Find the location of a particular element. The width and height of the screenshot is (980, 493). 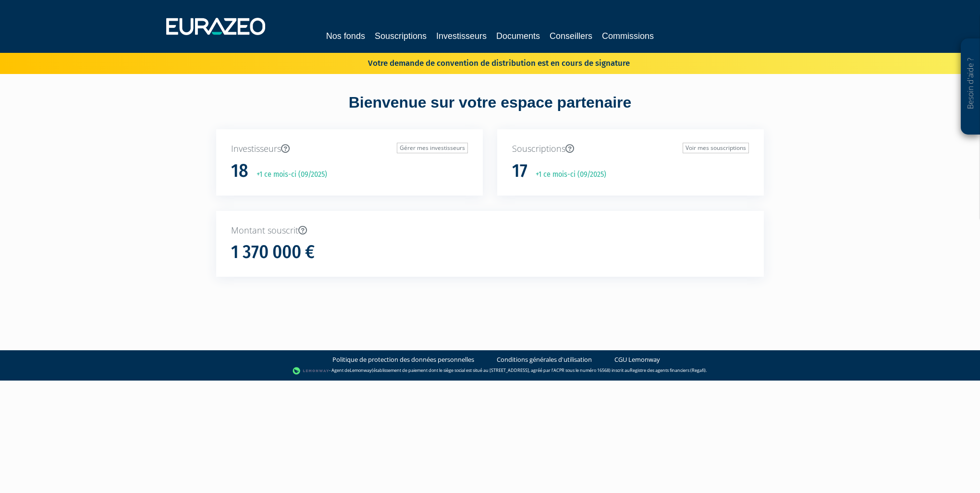

p: Votre demande de convention de distribution est en cours de signature is located at coordinates (485, 62).